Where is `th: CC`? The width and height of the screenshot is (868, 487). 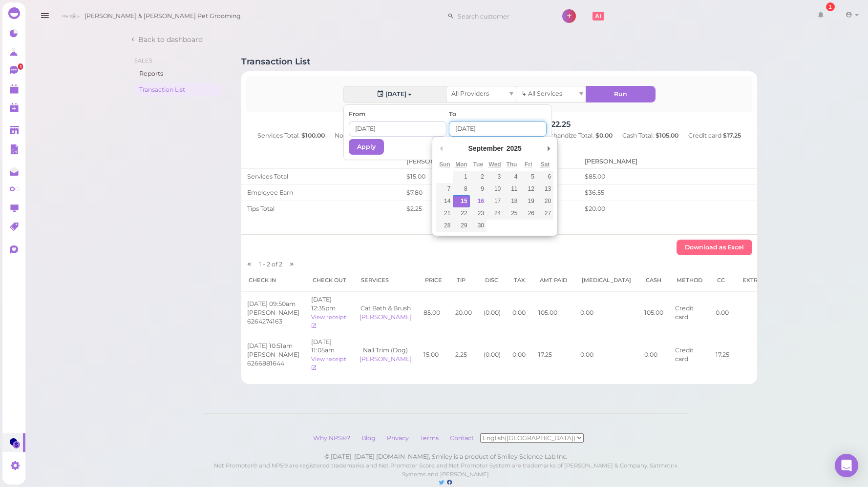
th: CC is located at coordinates (723, 280).